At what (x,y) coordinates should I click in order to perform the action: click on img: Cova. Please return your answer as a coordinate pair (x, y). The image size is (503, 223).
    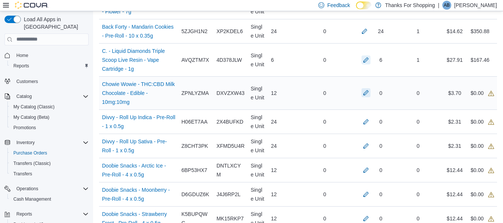
    Looking at the image, I should click on (32, 5).